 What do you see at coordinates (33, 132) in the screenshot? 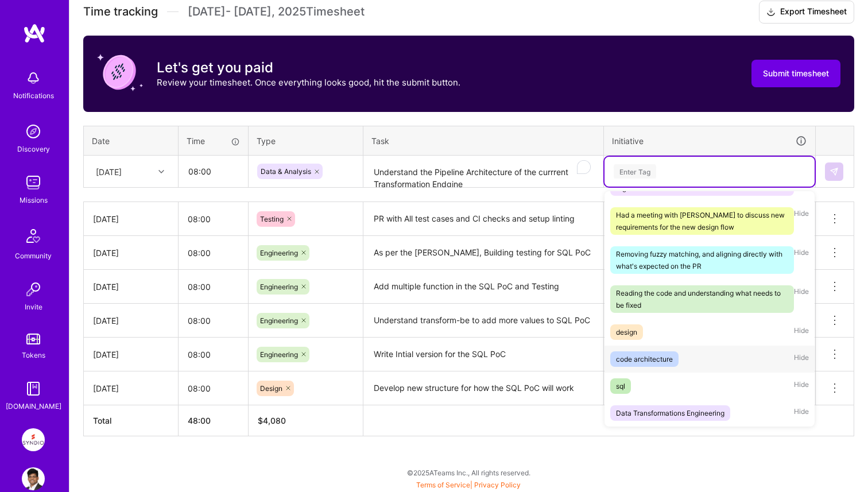
I see `img: discovery` at bounding box center [33, 132].